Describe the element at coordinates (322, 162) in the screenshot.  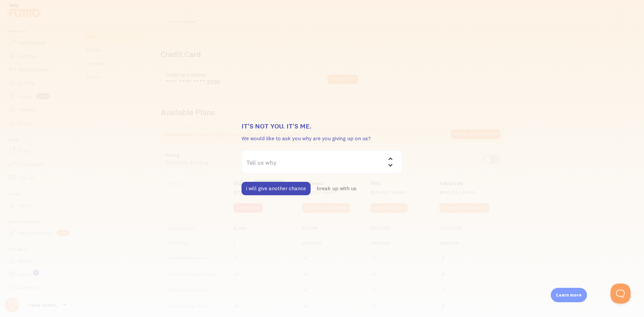
I see `label: Tell us why` at that location.